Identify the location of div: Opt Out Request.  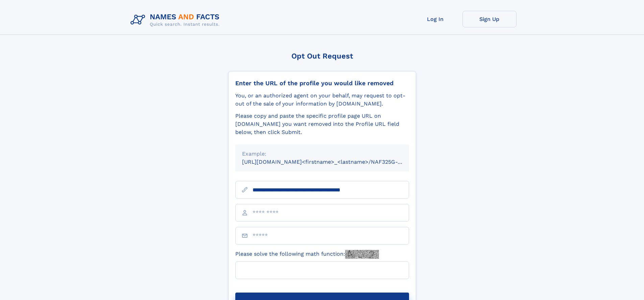
(322, 56).